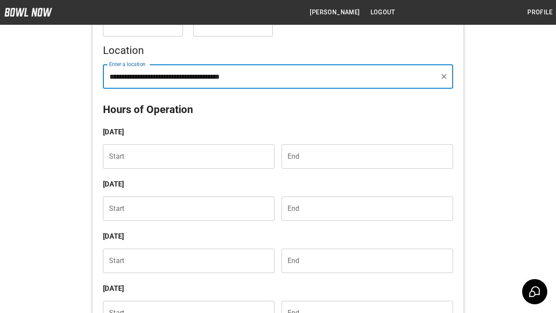  I want to click on button: Profile, so click(540, 12).